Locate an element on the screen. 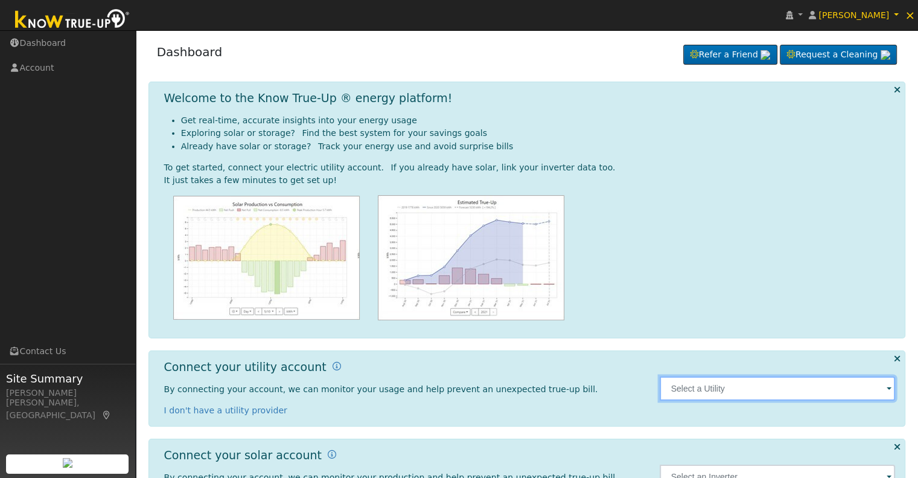 This screenshot has width=918, height=478. a: Dashboard is located at coordinates (190, 52).